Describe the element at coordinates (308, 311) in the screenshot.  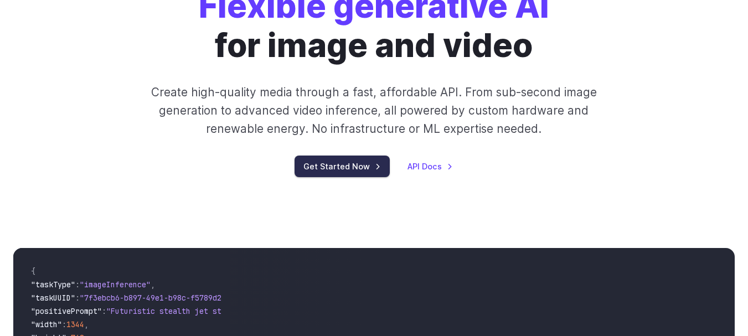
I see `span: "Futuristic stealth jet streaking through a neon-lit cityscape with glowing purple exhaust"` at that location.